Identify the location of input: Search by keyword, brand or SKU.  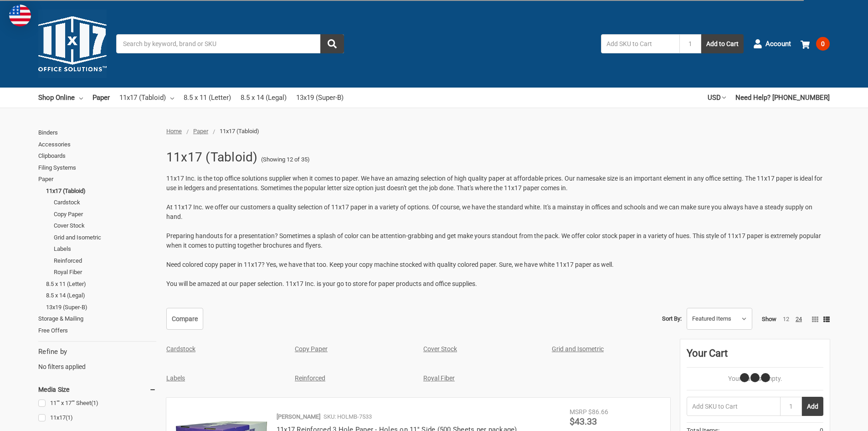
(230, 44).